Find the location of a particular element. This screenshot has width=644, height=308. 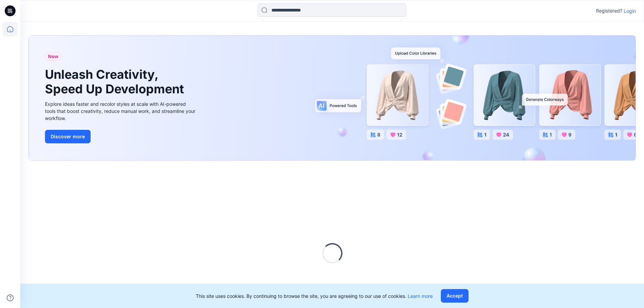

span: New is located at coordinates (53, 56).